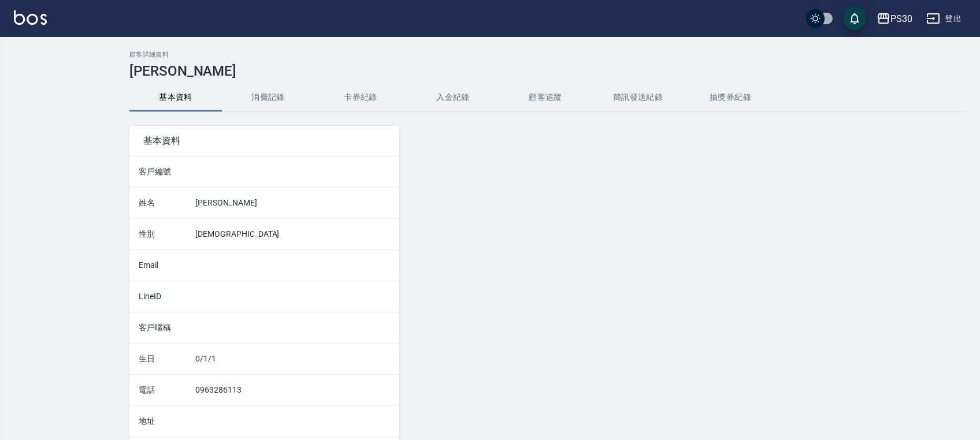 The width and height of the screenshot is (980, 440). Describe the element at coordinates (158, 390) in the screenshot. I see `td: 電話` at that location.